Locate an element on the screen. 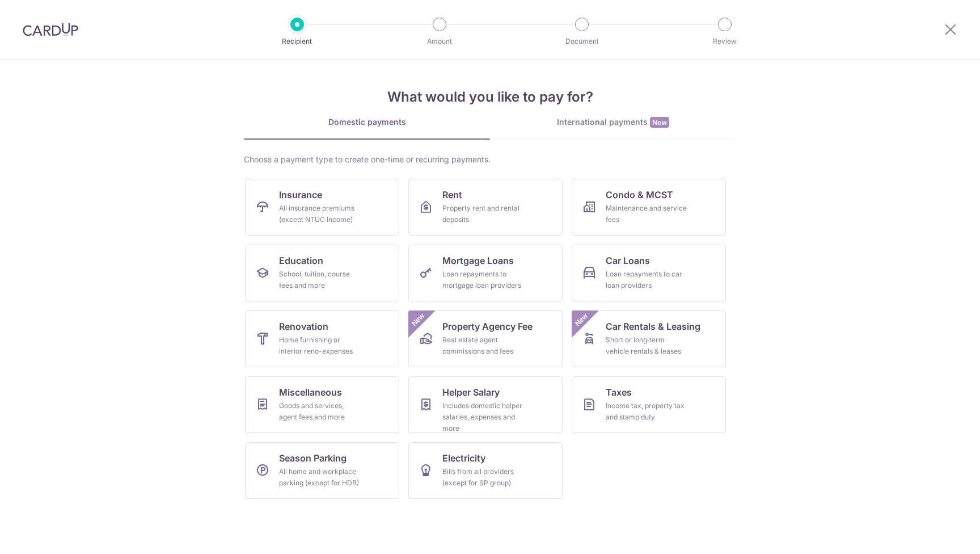 The image size is (980, 554). a: Condo & MCSTMaintenance and service fees is located at coordinates (649, 207).